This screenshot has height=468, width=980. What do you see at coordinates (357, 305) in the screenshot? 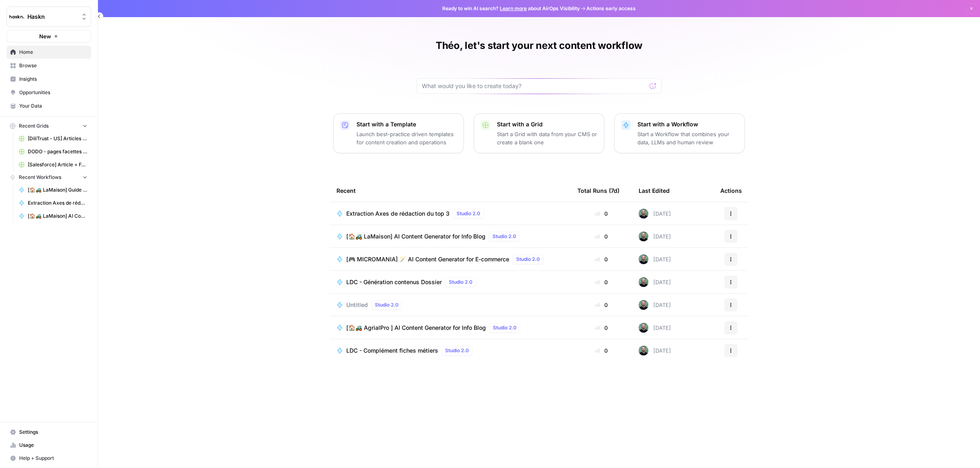
I see `span: Untitled` at bounding box center [357, 305].